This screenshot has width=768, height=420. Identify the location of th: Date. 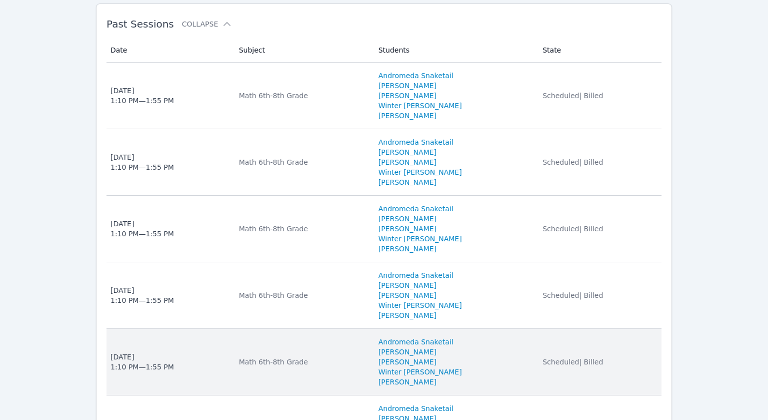
(170, 50).